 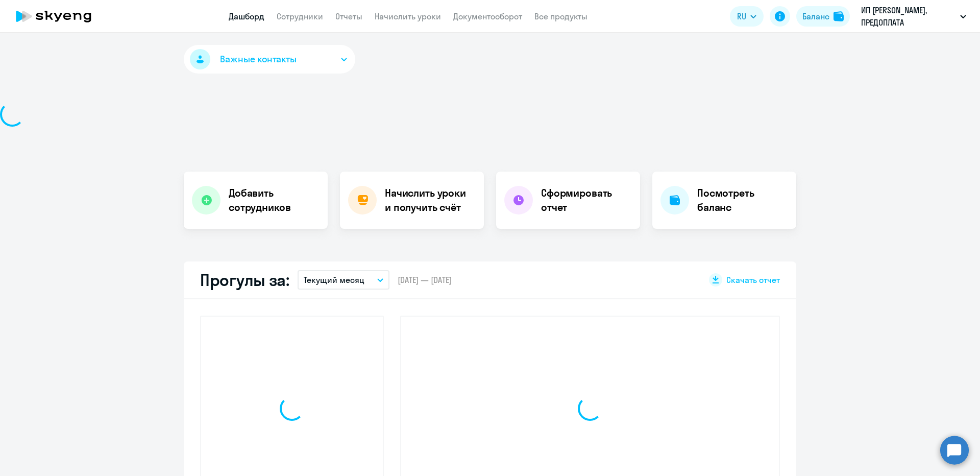 I want to click on p: Текущий месяц, so click(x=334, y=280).